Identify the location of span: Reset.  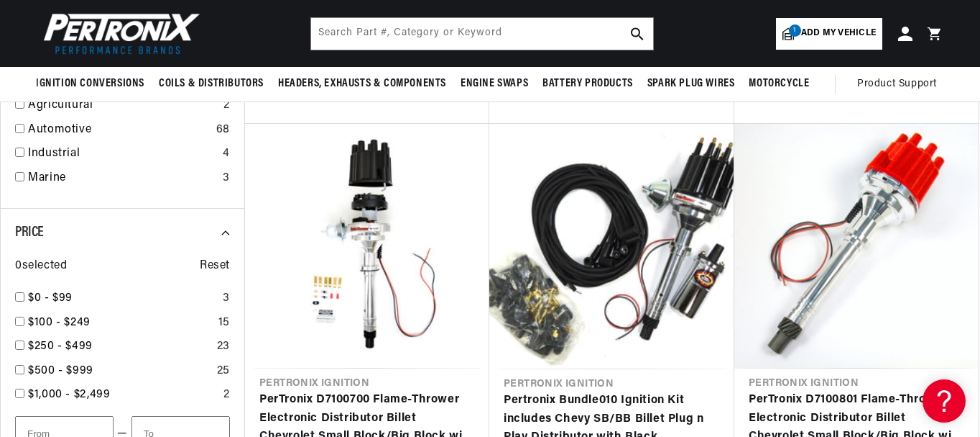
(215, 266).